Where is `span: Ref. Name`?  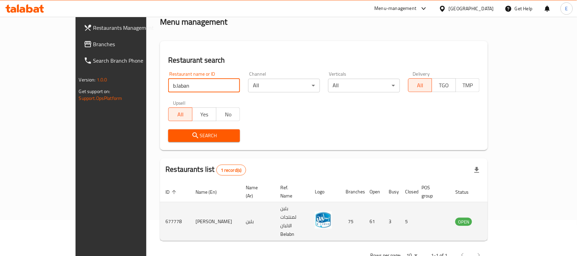 span: Ref. Name is located at coordinates (290, 191).